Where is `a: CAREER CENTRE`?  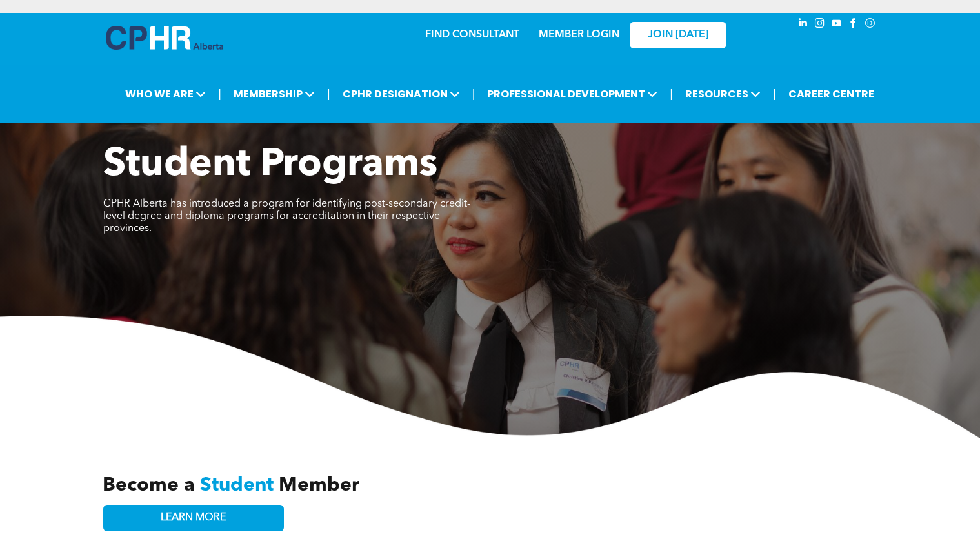 a: CAREER CENTRE is located at coordinates (831, 94).